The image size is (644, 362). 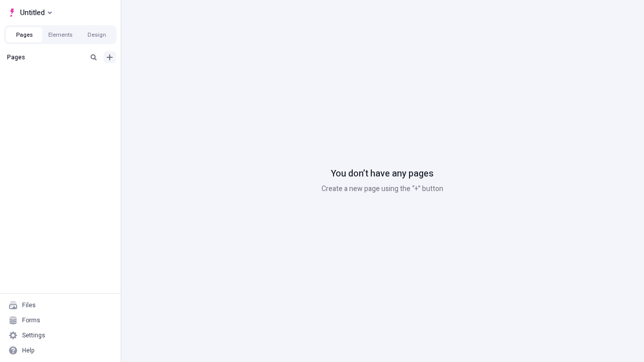 What do you see at coordinates (32, 13) in the screenshot?
I see `span: Untitled` at bounding box center [32, 13].